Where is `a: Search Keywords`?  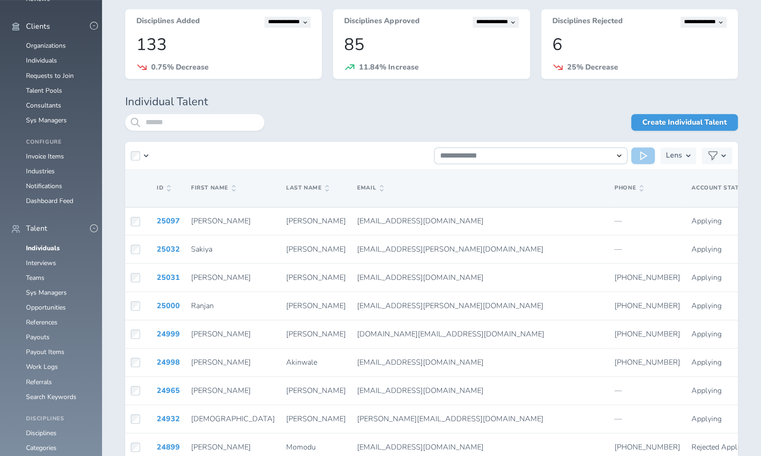
a: Search Keywords is located at coordinates (51, 397).